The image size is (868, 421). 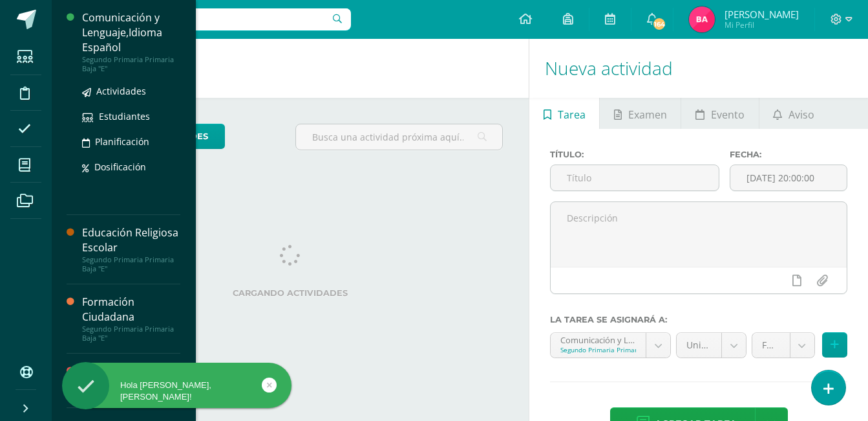 What do you see at coordinates (121, 90) in the screenshot?
I see `span: Actividades` at bounding box center [121, 90].